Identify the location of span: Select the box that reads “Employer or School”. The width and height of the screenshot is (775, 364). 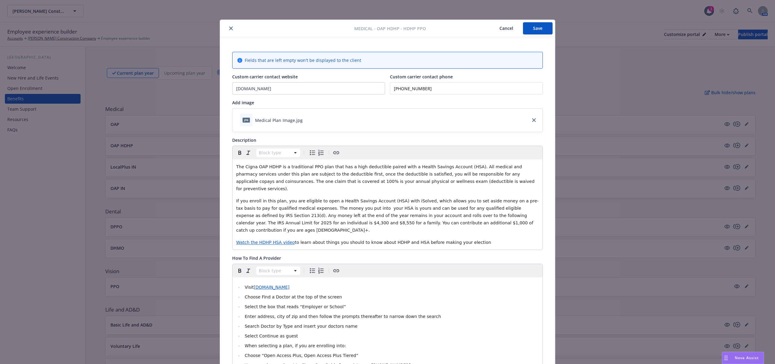
(295, 307).